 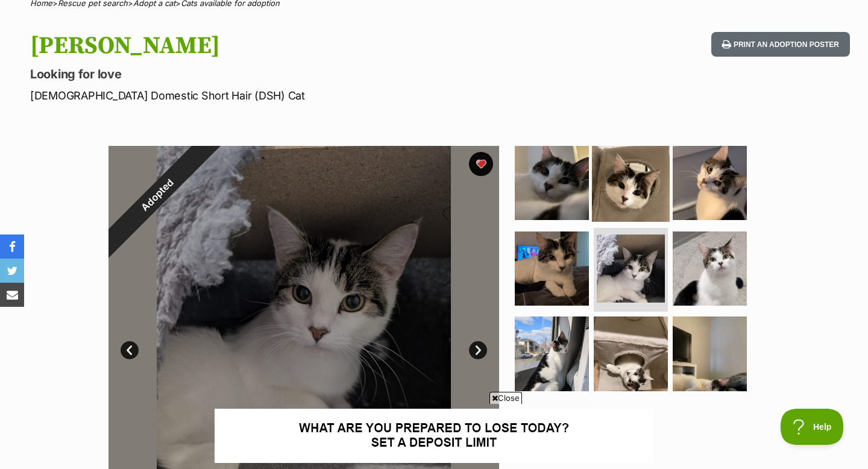 What do you see at coordinates (506, 398) in the screenshot?
I see `span: Close` at bounding box center [506, 398].